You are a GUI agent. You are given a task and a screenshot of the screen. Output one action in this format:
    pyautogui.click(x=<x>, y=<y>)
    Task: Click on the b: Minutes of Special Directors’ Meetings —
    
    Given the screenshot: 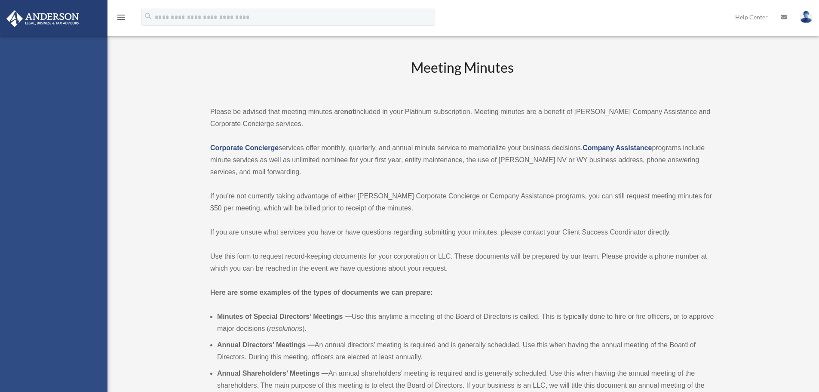 What is the action you would take?
    pyautogui.click(x=284, y=316)
    